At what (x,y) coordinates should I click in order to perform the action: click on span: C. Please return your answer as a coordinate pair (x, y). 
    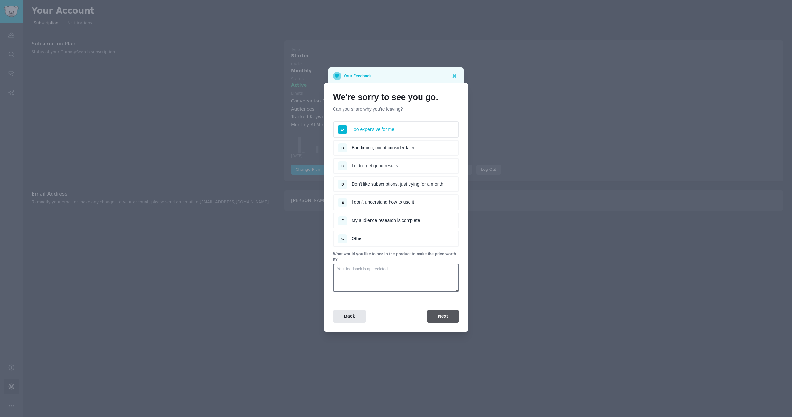
    Looking at the image, I should click on (343, 166).